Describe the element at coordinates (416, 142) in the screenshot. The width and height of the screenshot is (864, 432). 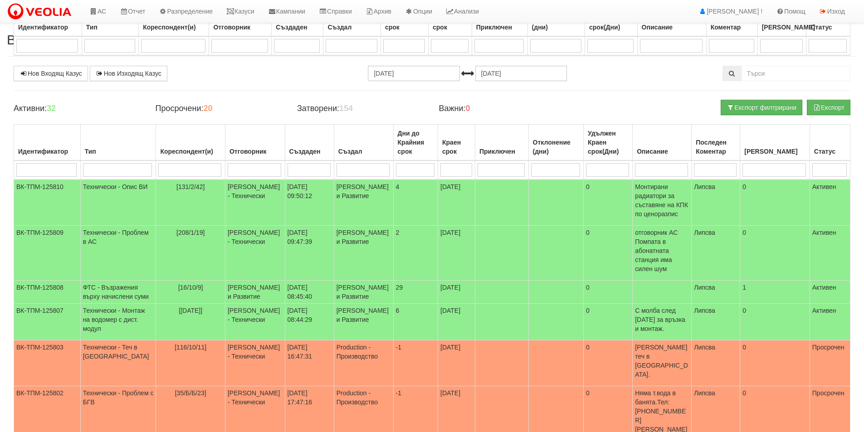
I see `div: Дни до Крайния срок` at that location.